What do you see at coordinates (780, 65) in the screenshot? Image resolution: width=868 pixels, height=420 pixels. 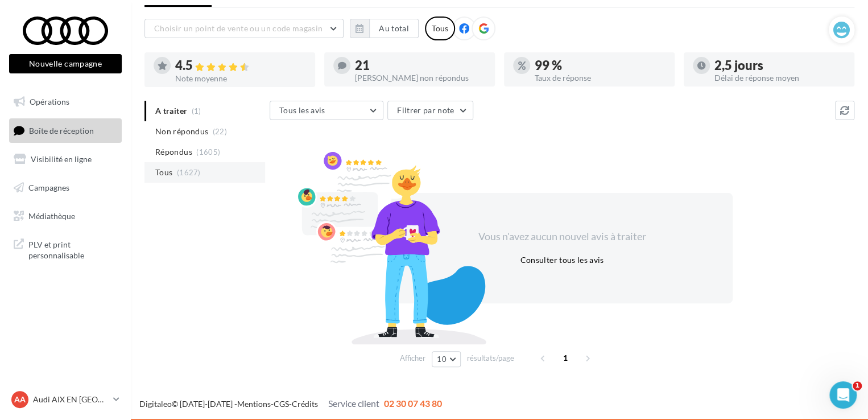 I see `div: 2,5 jours` at bounding box center [780, 65].